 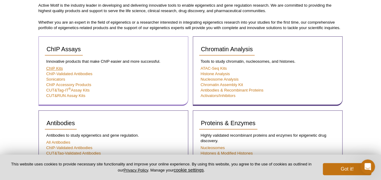 I want to click on p: Antibodies to study epigenetics and gene regulation., so click(x=113, y=135).